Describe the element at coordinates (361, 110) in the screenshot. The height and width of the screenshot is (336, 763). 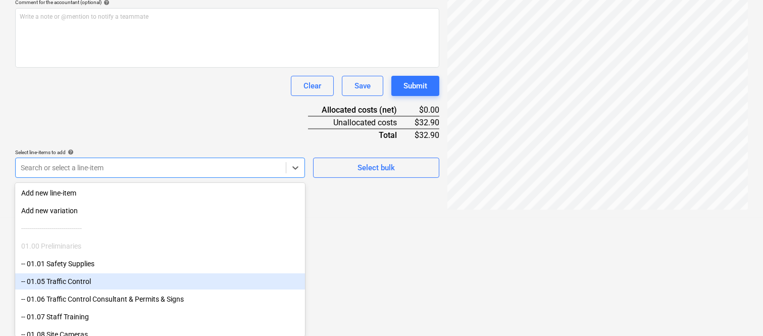
I see `div: Allocated costs (net)` at that location.